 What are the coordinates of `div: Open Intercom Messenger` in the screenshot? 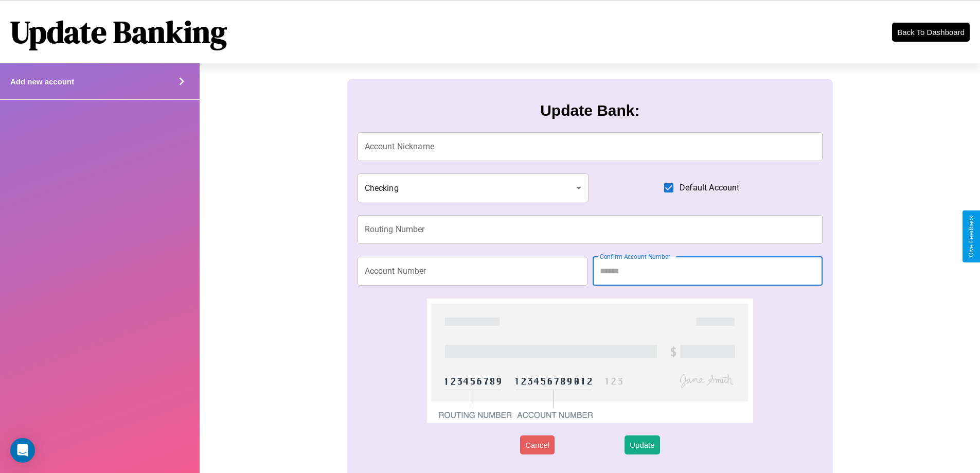 It's located at (23, 450).